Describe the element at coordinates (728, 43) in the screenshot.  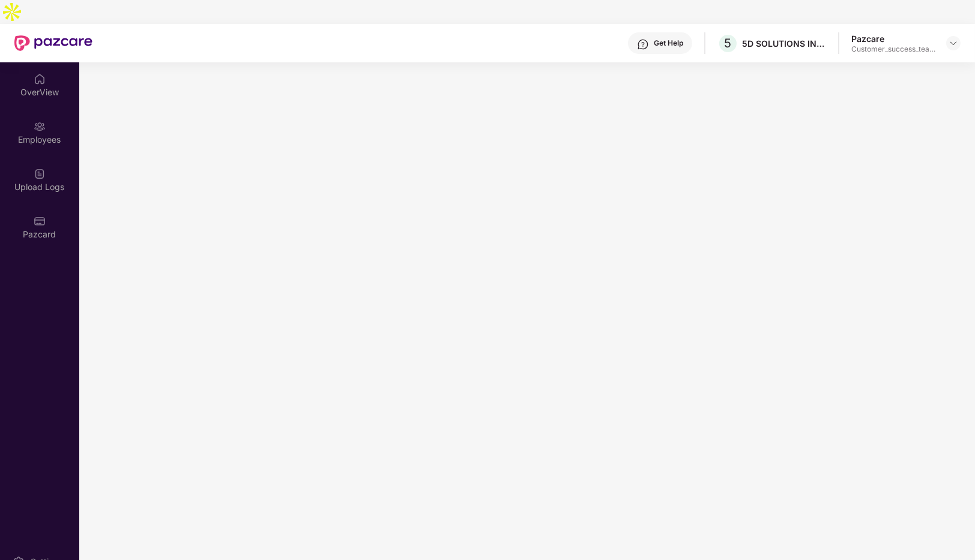
I see `span: 5` at that location.